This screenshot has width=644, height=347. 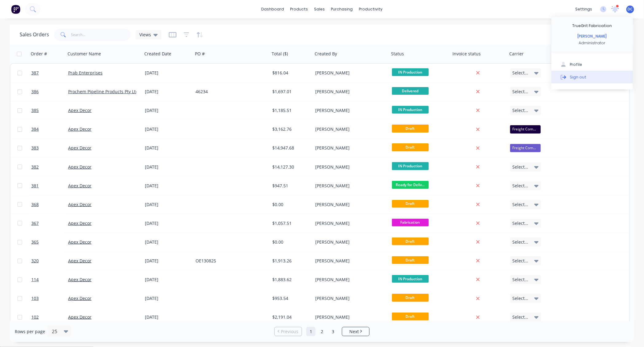 I want to click on span: 383, so click(x=35, y=148).